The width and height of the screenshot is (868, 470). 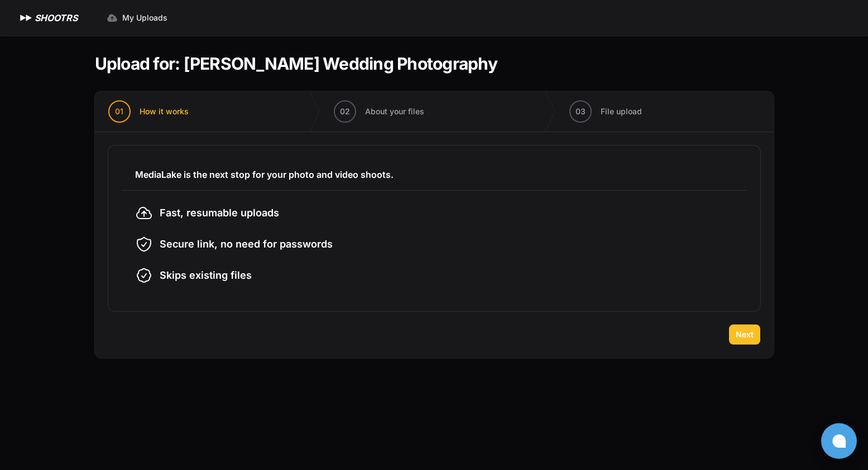 I want to click on span: My Uploads, so click(x=144, y=18).